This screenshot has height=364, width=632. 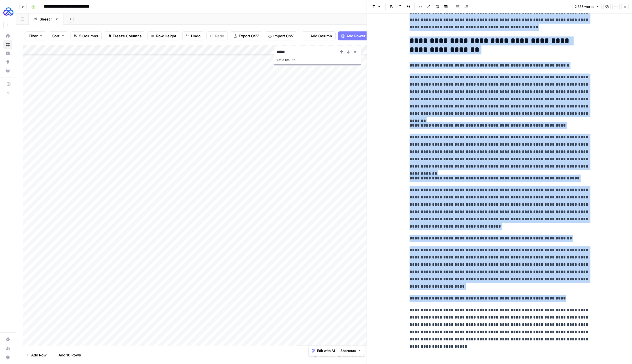 I want to click on div: 1 of 3 results, so click(x=317, y=60).